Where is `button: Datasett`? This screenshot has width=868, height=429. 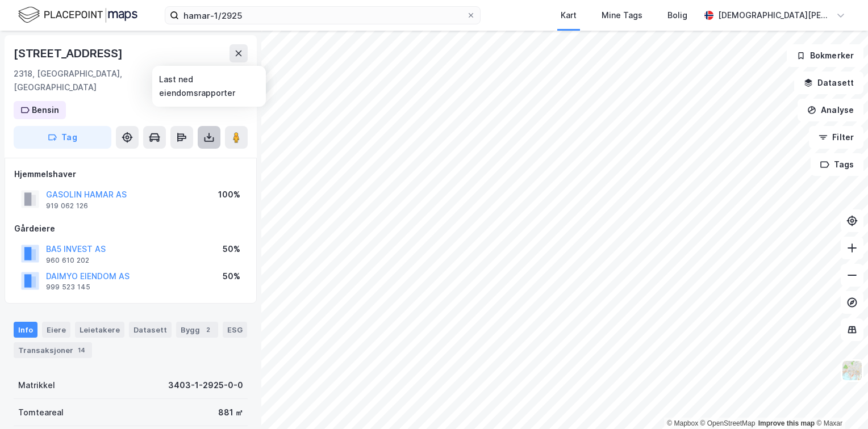 button: Datasett is located at coordinates (829, 82).